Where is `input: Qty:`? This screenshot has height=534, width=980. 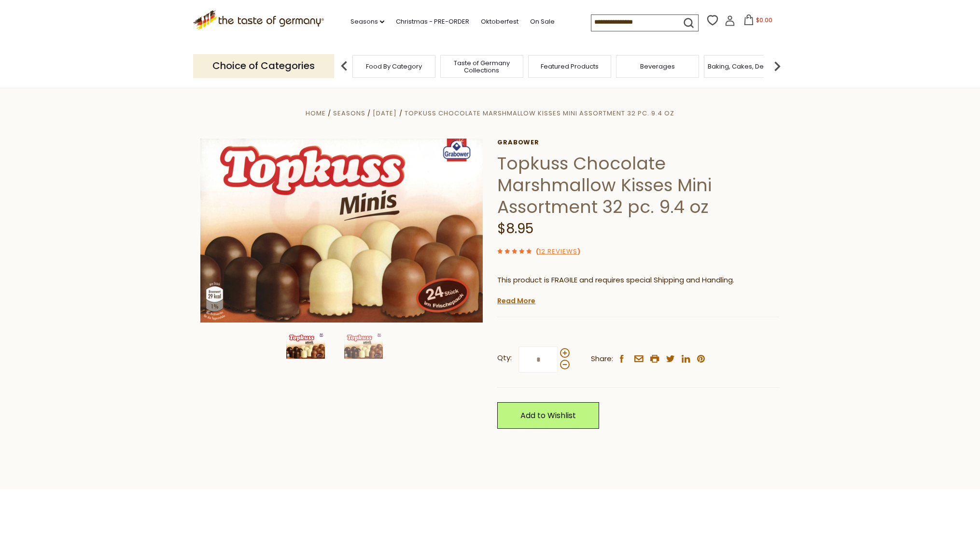 input: Qty: is located at coordinates (538, 359).